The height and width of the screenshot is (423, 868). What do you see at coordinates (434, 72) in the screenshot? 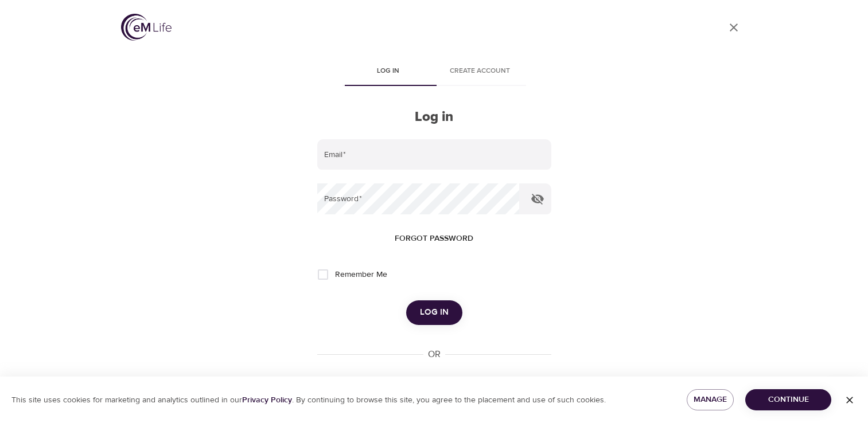
I see `div: disabled tabs example` at bounding box center [434, 72].